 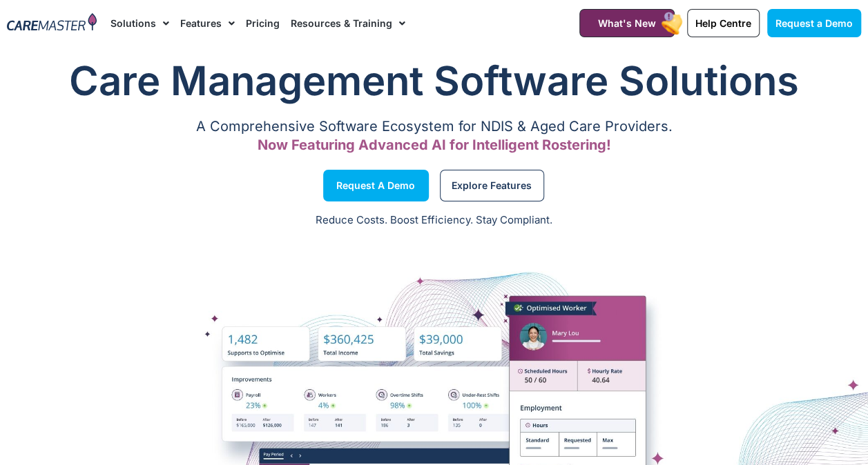 I want to click on span: Help Centre, so click(x=723, y=23).